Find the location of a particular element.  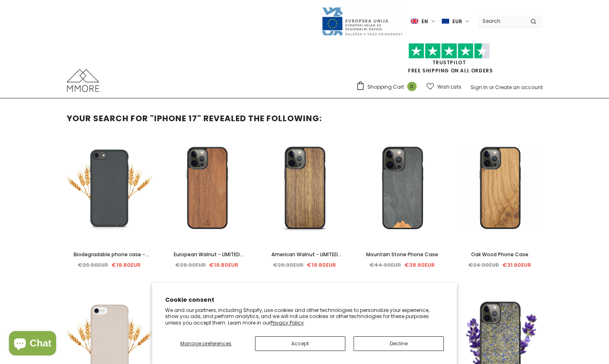

span: Shopping Cart is located at coordinates (386, 87).